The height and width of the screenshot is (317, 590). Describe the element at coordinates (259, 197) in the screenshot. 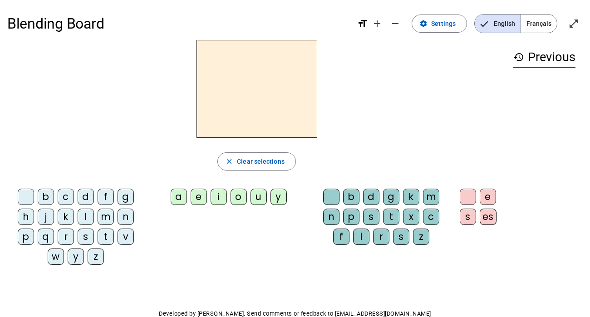

I see `div: u` at that location.